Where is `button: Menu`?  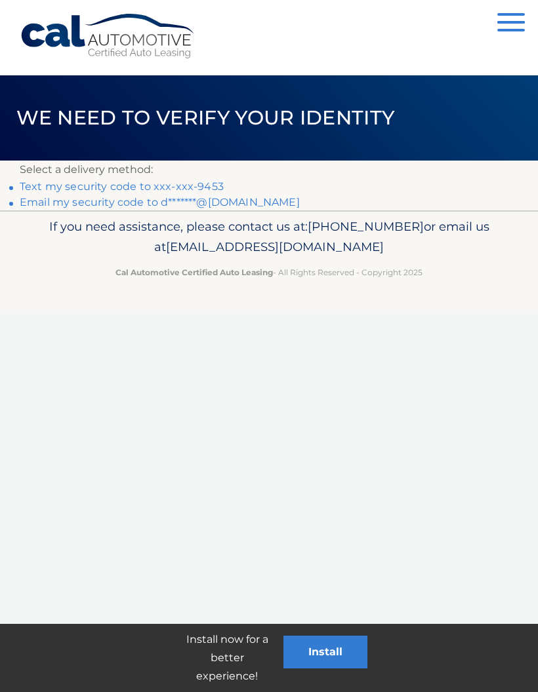
button: Menu is located at coordinates (511, 24).